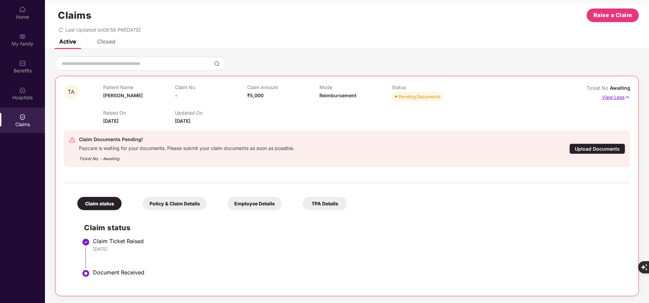  What do you see at coordinates (61, 30) in the screenshot?
I see `span: redo` at bounding box center [61, 30].